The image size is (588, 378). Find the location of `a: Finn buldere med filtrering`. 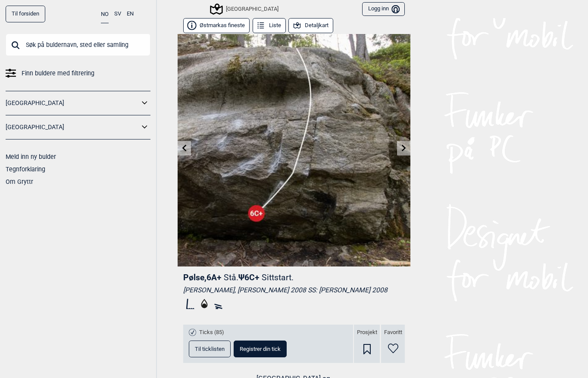

a: Finn buldere med filtrering is located at coordinates (78, 73).